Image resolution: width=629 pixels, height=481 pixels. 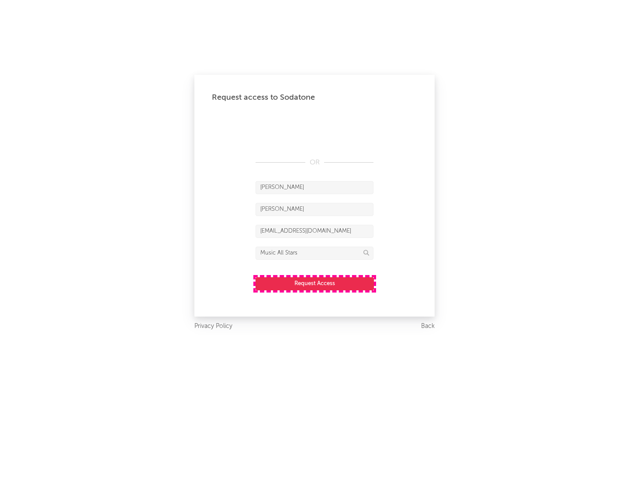 What do you see at coordinates (428, 326) in the screenshot?
I see `a: Back` at bounding box center [428, 326].